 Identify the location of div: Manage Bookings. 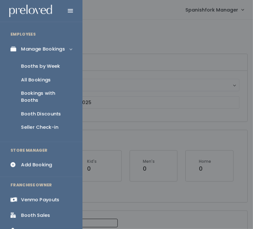
(43, 49).